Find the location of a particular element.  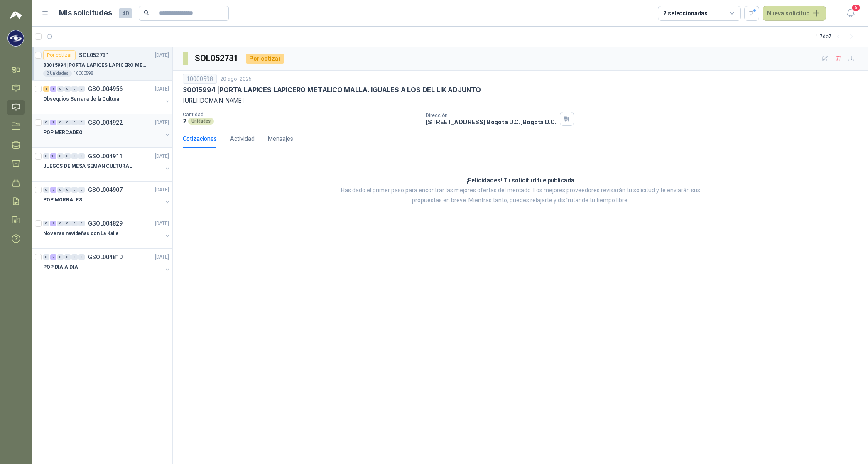

p: Has dado el primer paso para encontrar las mejores ofertas del mercado. Los mejores proveedores r... is located at coordinates (521, 196).